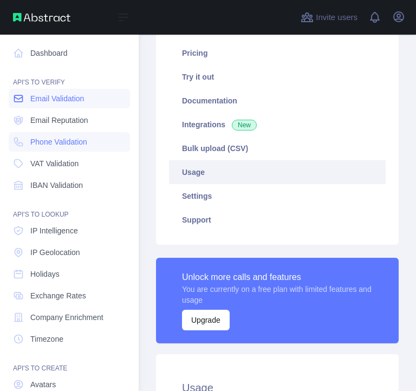 Image resolution: width=416 pixels, height=391 pixels. I want to click on a: Company Enrichment, so click(69, 317).